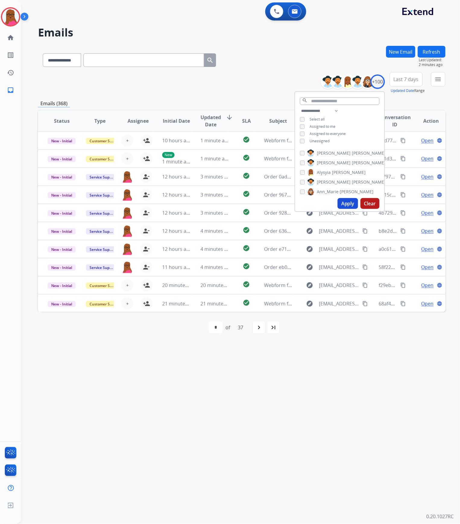 The height and width of the screenshot is (524, 460). I want to click on span: Assigned to me, so click(323, 126).